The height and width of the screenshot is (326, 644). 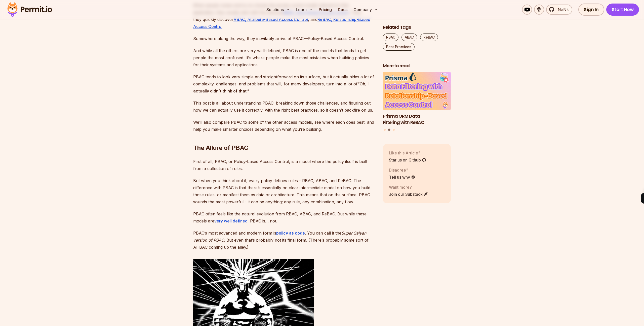 What do you see at coordinates (304, 10) in the screenshot?
I see `button: Learn` at bounding box center [304, 10].